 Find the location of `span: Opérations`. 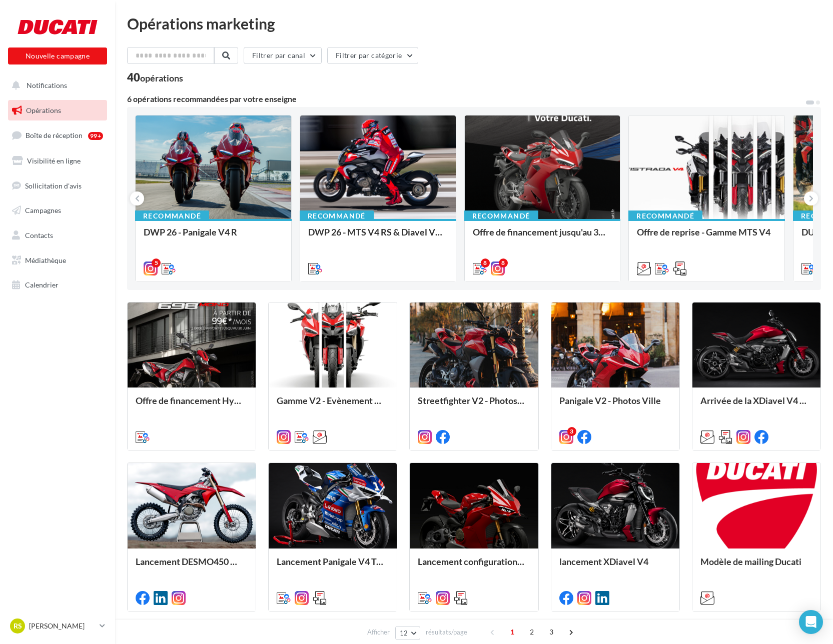

span: Opérations is located at coordinates (44, 110).